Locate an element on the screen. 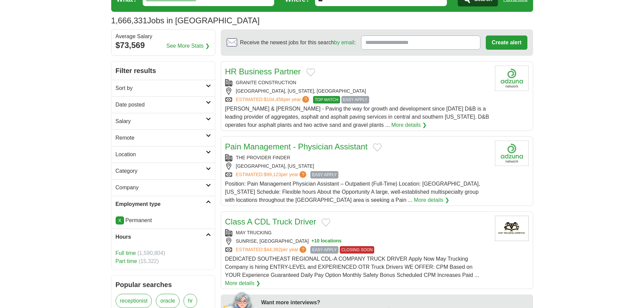 The image size is (644, 308). h2: Sort by is located at coordinates (160, 88).